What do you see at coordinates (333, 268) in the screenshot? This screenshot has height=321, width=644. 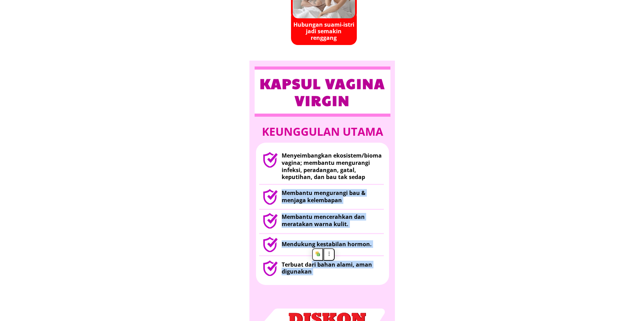 I see `h3: Terbuat dari bahan alami, aman digunakan` at bounding box center [333, 268].